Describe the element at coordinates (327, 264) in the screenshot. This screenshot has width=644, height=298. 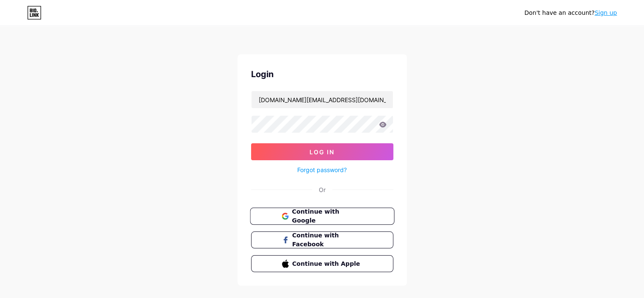
I see `span: Continue with Apple` at that location.